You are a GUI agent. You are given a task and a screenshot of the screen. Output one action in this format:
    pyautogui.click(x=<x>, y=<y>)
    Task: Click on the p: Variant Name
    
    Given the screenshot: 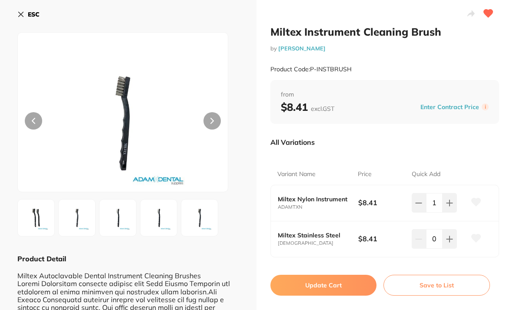 What is the action you would take?
    pyautogui.click(x=297, y=174)
    